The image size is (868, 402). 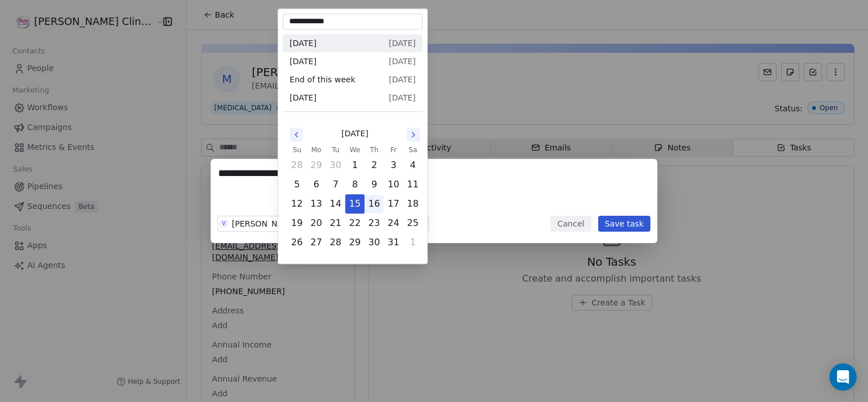 I want to click on button: Thursday, October 23rd, 2025, so click(x=374, y=223).